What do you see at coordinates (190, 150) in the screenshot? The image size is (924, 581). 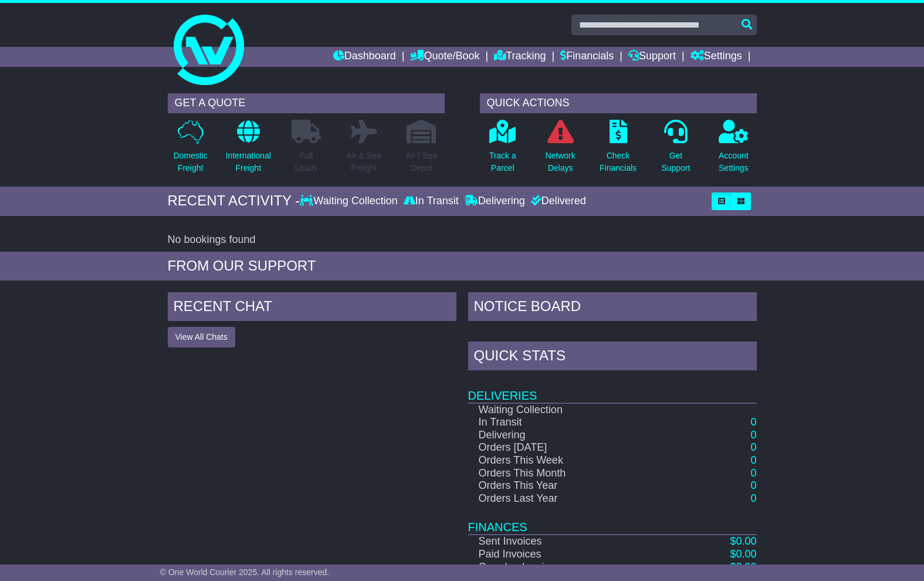 I see `a: DomesticFreight` at bounding box center [190, 150].